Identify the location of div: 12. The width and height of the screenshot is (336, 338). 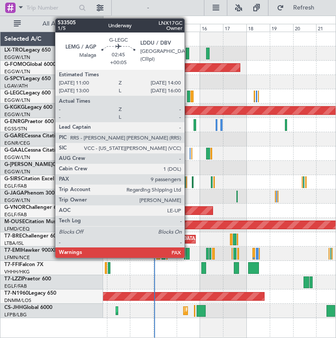
(119, 28).